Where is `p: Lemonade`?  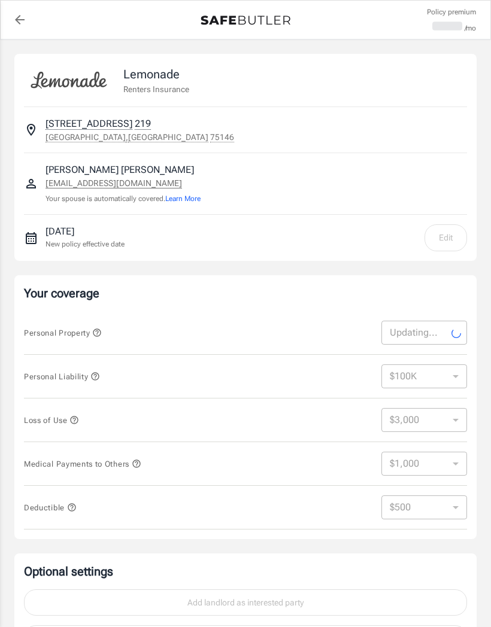
p: Lemonade is located at coordinates (156, 74).